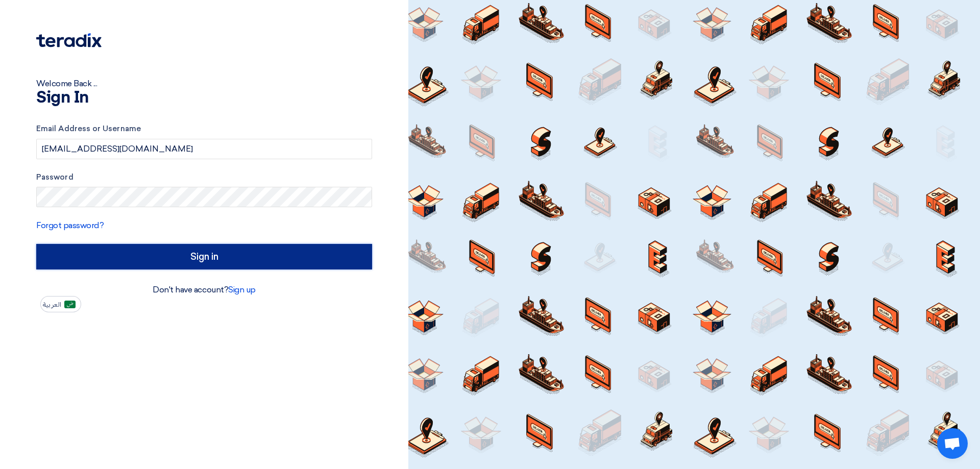 Image resolution: width=980 pixels, height=469 pixels. What do you see at coordinates (205, 290) in the screenshot?
I see `div: Don't have account?` at bounding box center [205, 290].